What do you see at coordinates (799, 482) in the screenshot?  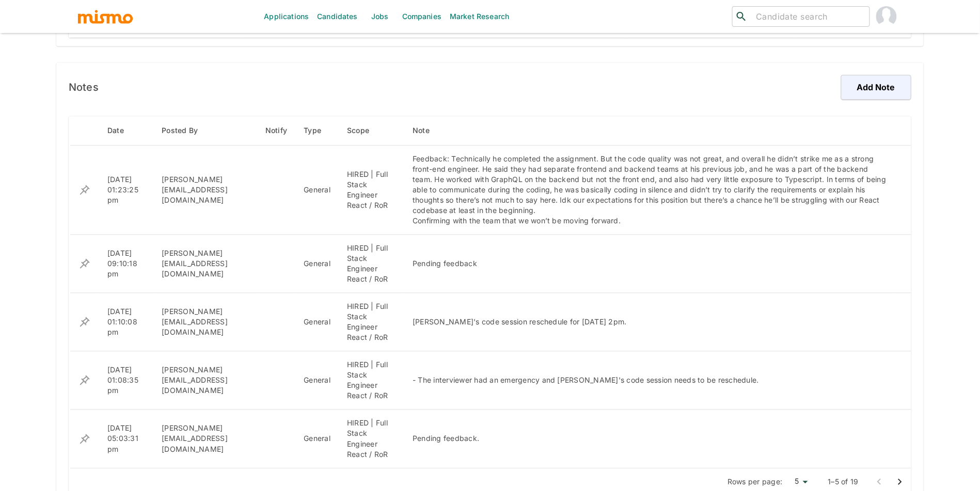 I see `div: 5` at bounding box center [799, 482].